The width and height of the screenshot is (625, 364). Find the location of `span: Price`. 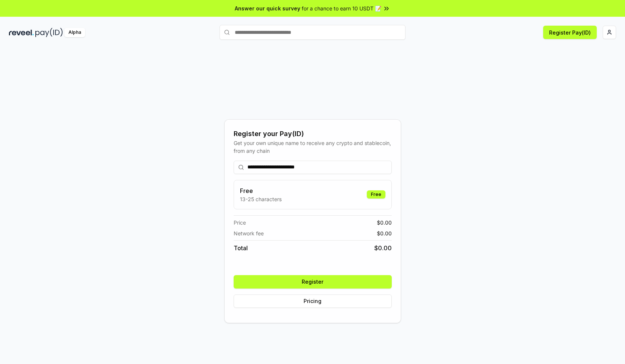

span: Price is located at coordinates (240, 222).